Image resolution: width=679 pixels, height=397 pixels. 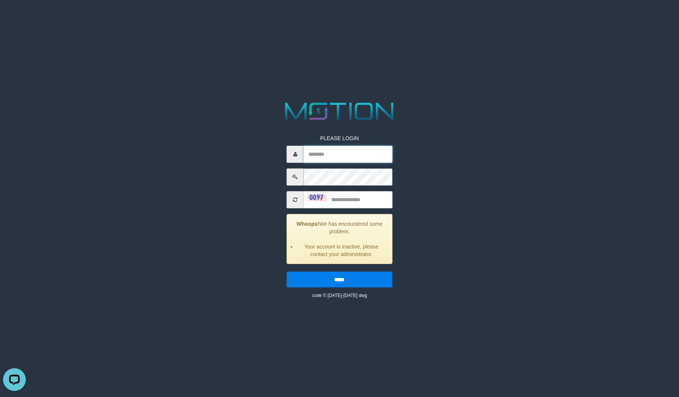 What do you see at coordinates (308, 224) in the screenshot?
I see `strong: Whoops!` at bounding box center [308, 224].